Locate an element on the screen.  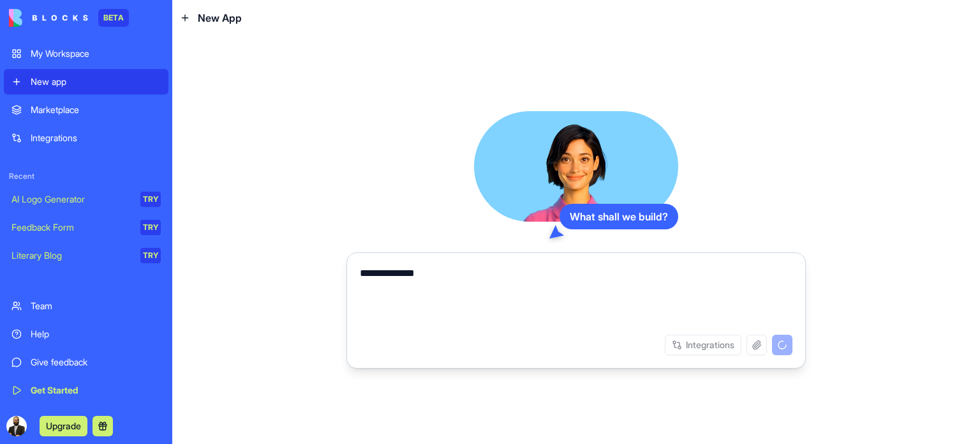
a: BETA is located at coordinates (69, 18).